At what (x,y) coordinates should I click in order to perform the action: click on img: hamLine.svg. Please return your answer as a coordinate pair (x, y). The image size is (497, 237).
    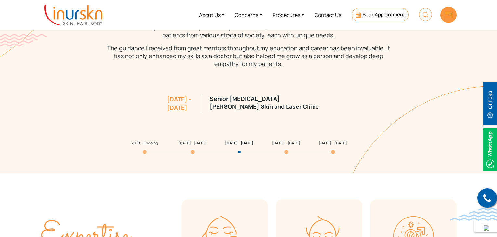
    Looking at the image, I should click on (448, 15).